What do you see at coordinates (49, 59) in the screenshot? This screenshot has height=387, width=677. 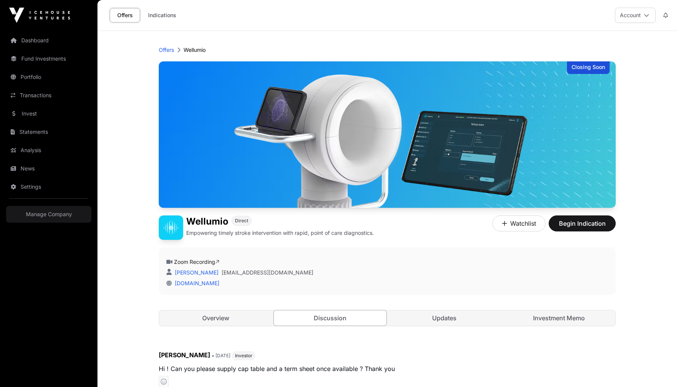 I see `a: Fund Investments` at bounding box center [49, 59].